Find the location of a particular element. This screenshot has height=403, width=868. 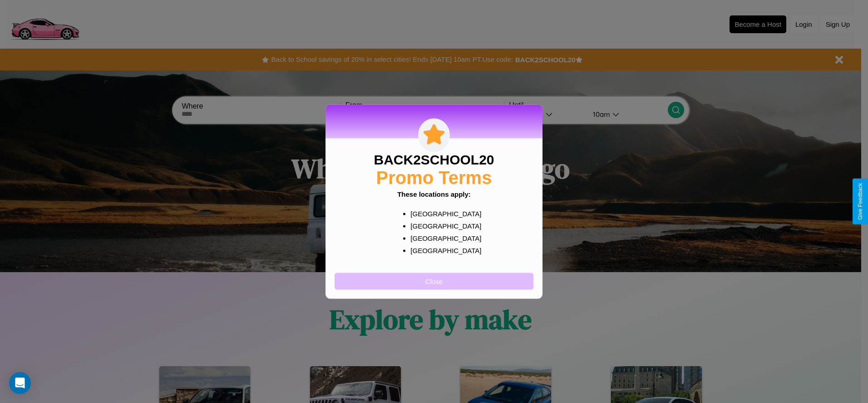

div: Open Intercom Messenger is located at coordinates (20, 383).